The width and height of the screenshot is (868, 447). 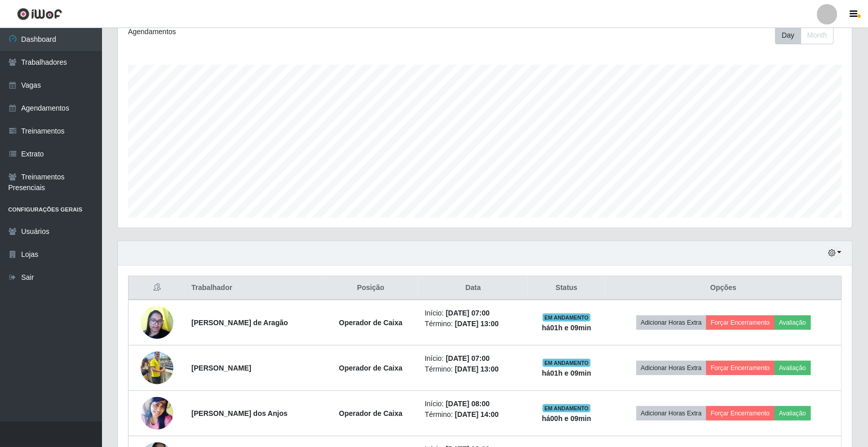 What do you see at coordinates (40, 14) in the screenshot?
I see `img: CoreUI Logo` at bounding box center [40, 14].